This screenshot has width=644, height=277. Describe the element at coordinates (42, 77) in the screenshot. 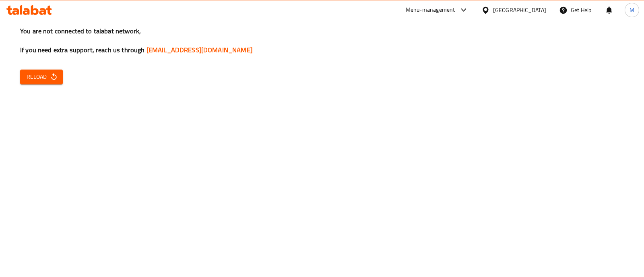

I see `span: Reload` at that location.